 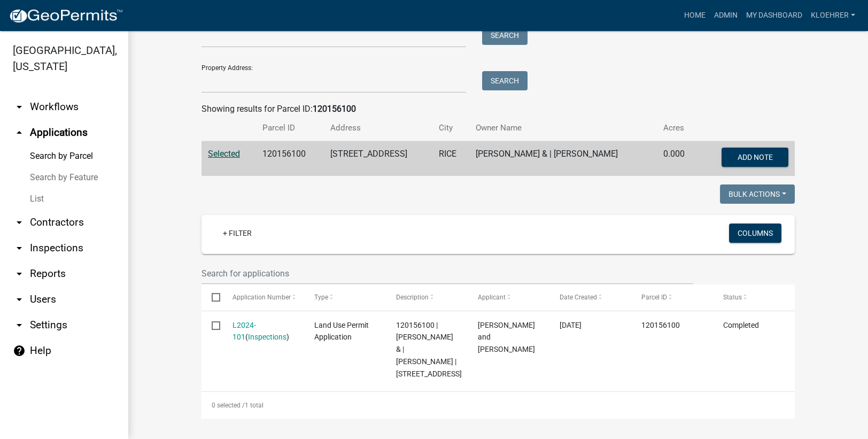 I want to click on span: Parcel ID, so click(x=655, y=297).